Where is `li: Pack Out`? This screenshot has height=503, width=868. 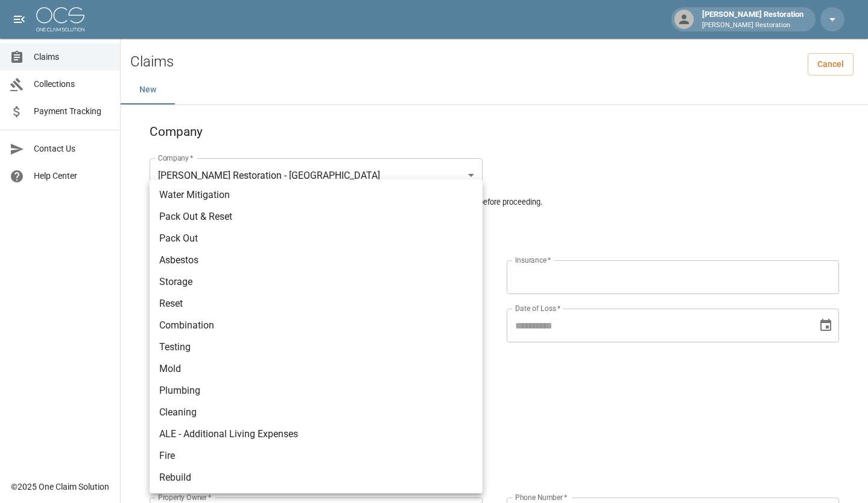 li: Pack Out is located at coordinates (316, 238).